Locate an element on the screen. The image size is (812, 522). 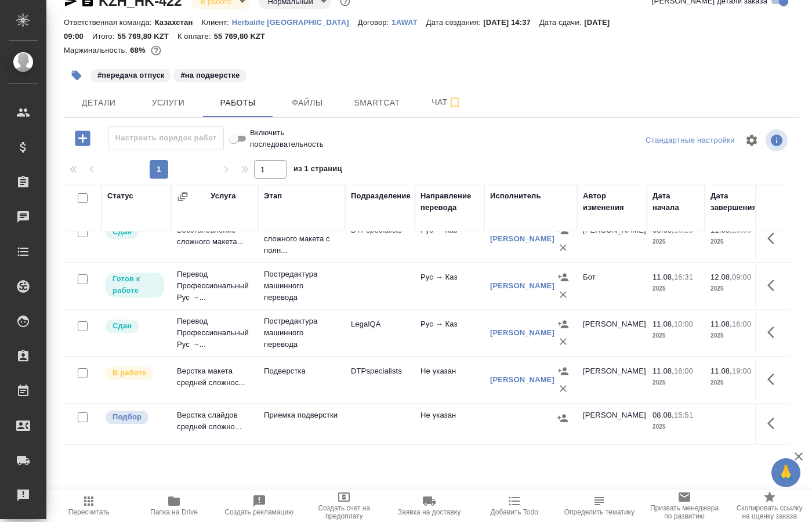
p: Итого: is located at coordinates (104, 36).